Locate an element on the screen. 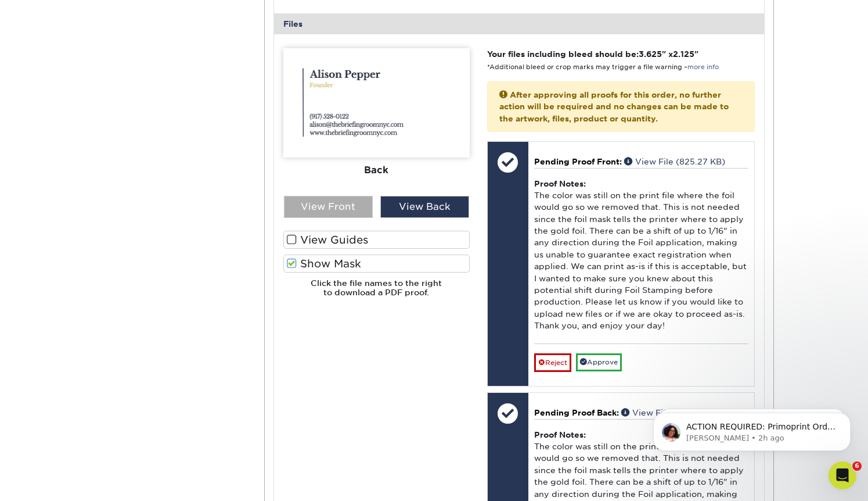 This screenshot has height=501, width=868. label: Show Mask is located at coordinates (376, 263).